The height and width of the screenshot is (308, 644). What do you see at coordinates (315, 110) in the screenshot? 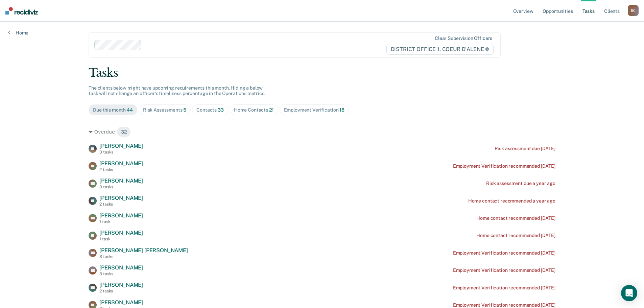
I see `div: Employment Verification` at bounding box center [315, 110].